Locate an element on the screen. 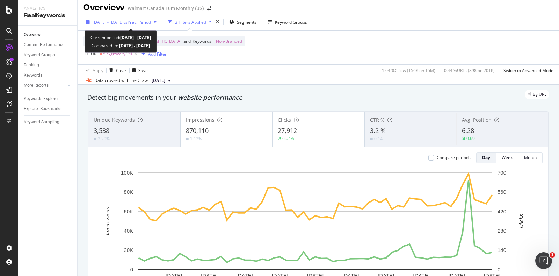 Image resolution: width=559 pixels, height=276 pixels. button: Day is located at coordinates (486, 158).